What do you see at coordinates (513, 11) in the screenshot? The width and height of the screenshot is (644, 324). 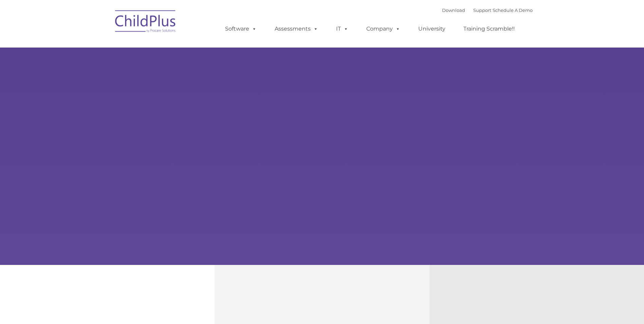 I see `a: Schedule A Demo` at bounding box center [513, 11].